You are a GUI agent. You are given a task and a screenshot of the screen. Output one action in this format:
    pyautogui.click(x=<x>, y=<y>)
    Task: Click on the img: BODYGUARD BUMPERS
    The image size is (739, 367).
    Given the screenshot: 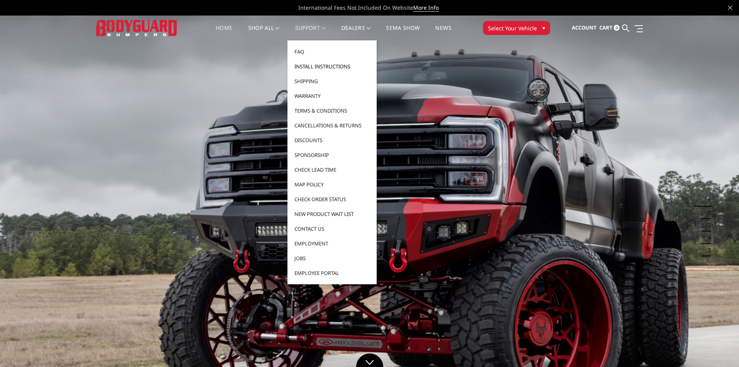 What is the action you would take?
    pyautogui.click(x=137, y=28)
    